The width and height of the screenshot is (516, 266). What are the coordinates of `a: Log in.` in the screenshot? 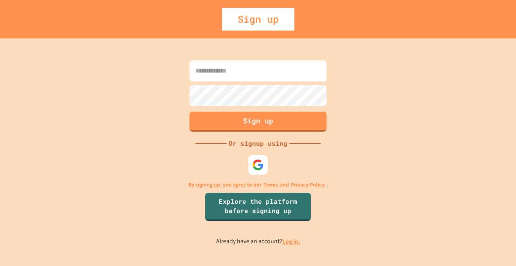 It's located at (291, 241).